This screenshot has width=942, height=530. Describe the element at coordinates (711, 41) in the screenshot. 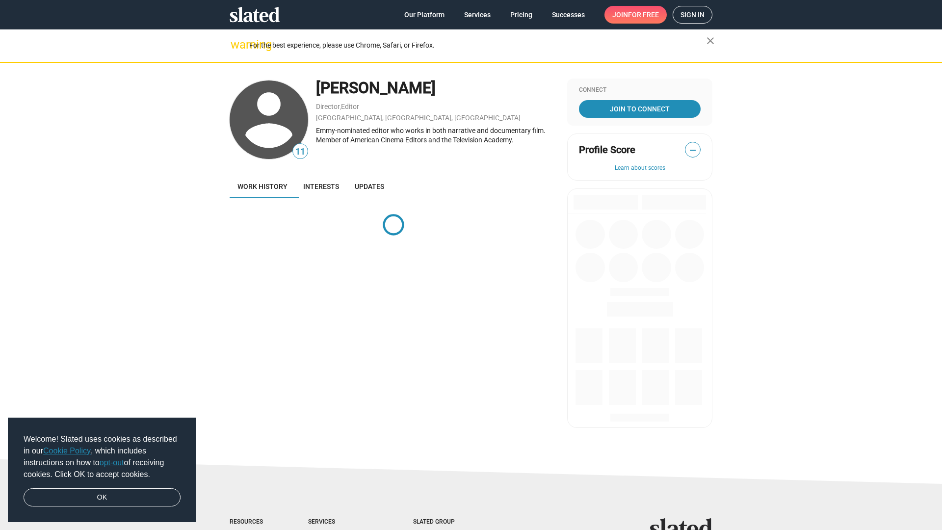

I see `mat-icon: close` at that location.